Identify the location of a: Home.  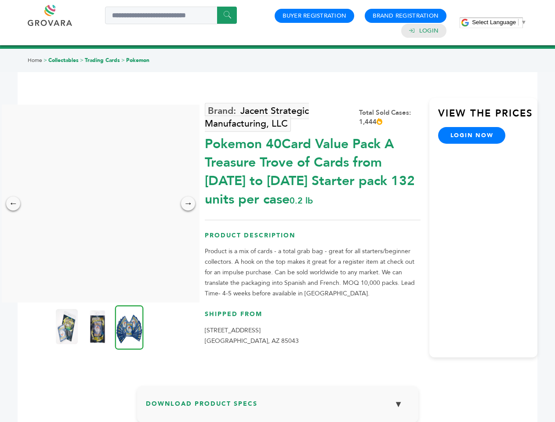
(35, 60).